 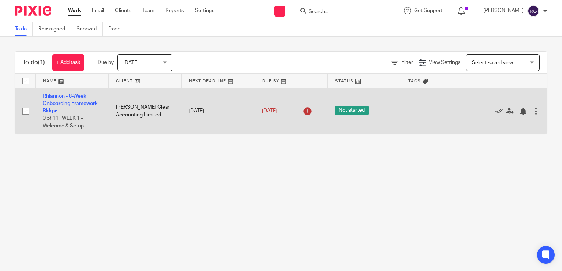 I want to click on img: Pixie, so click(x=33, y=11).